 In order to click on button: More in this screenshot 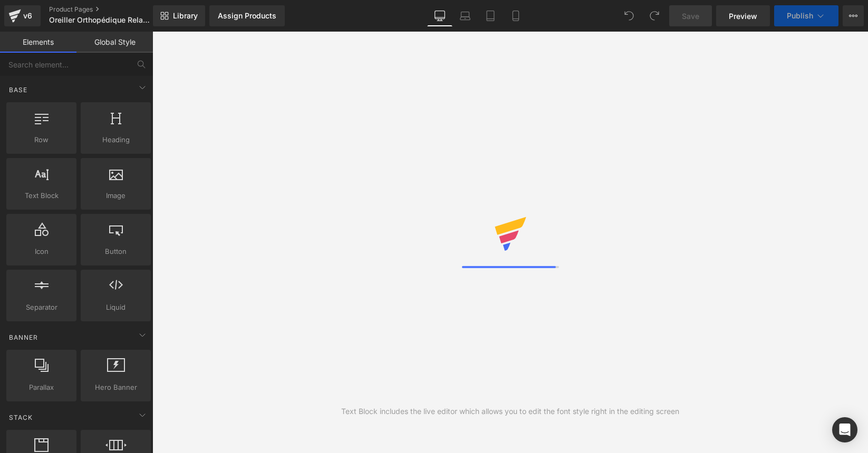, I will do `click(853, 16)`.